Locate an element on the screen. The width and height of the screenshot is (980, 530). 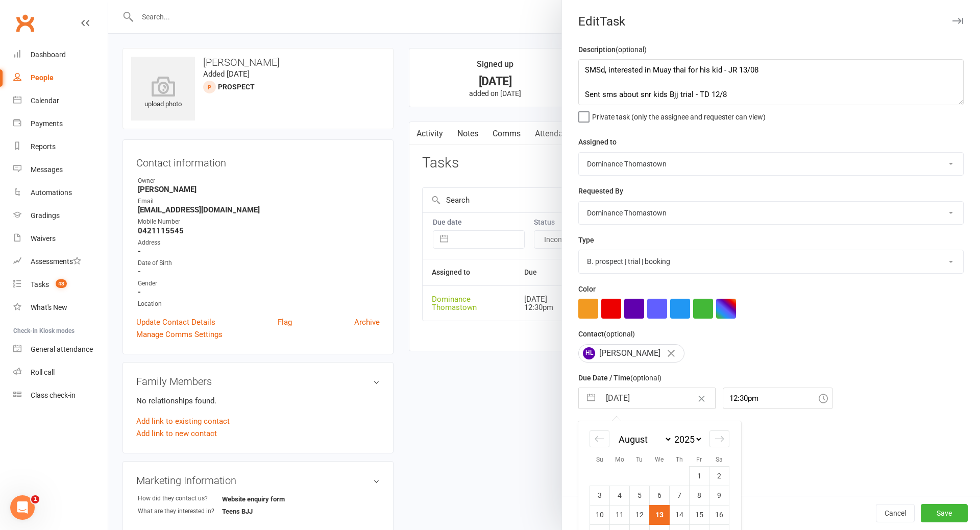
span: 1 is located at coordinates (35, 499).